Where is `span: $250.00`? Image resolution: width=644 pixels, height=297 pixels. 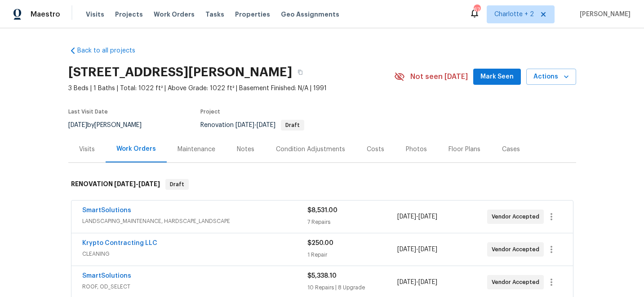 span: $250.00 is located at coordinates (320, 243).